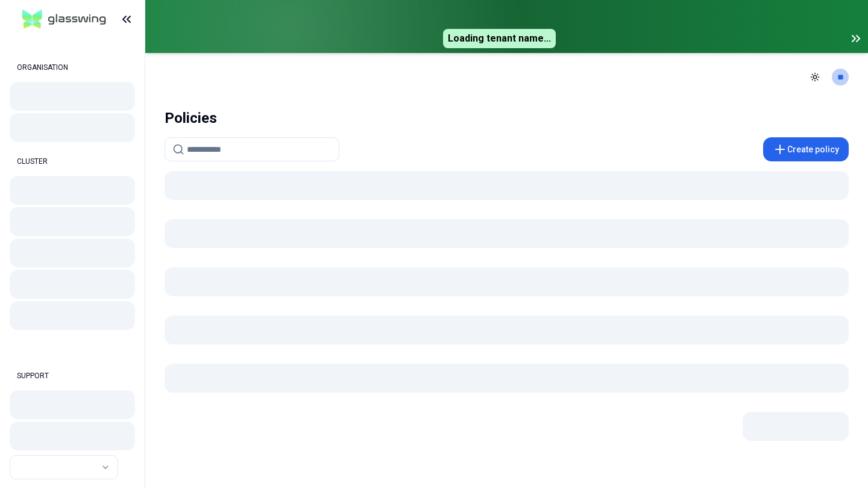  I want to click on div: CLUSTER, so click(73, 162).